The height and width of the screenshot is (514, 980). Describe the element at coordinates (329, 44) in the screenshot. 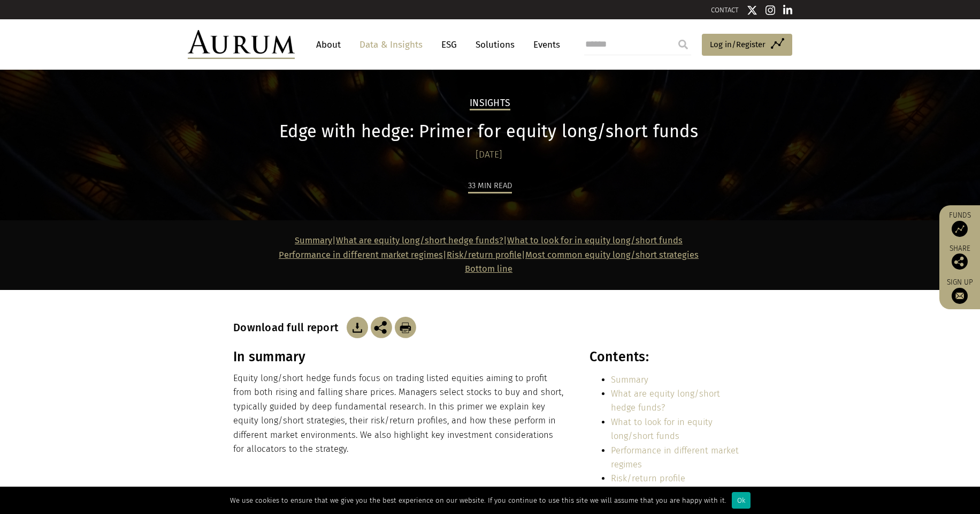

I see `a: About` at that location.